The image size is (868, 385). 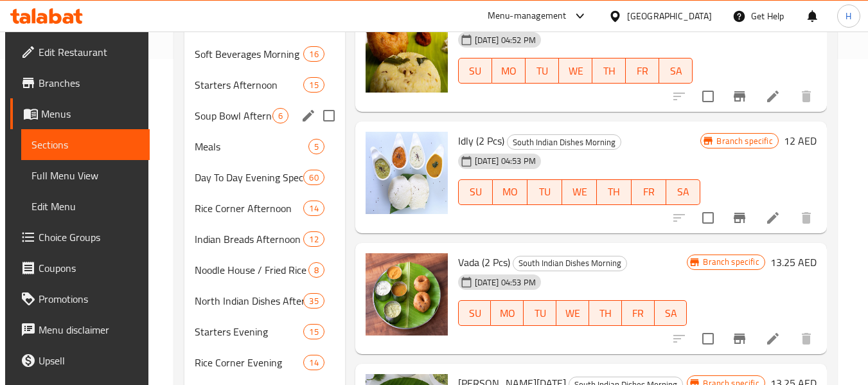 I want to click on img: Vada (2 Pcs), so click(x=407, y=294).